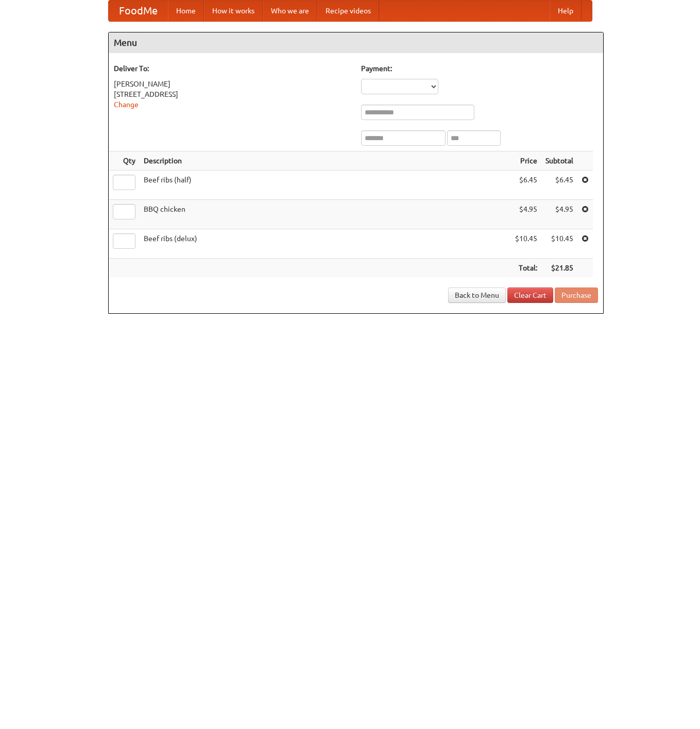 Image resolution: width=700 pixels, height=729 pixels. I want to click on td: Beef ribs (half), so click(325, 185).